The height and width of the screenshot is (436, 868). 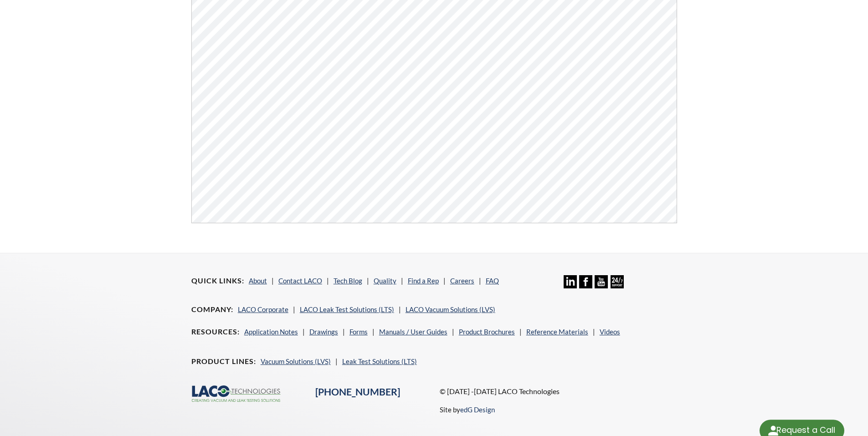 What do you see at coordinates (477, 410) in the screenshot?
I see `a: edG Design` at bounding box center [477, 410].